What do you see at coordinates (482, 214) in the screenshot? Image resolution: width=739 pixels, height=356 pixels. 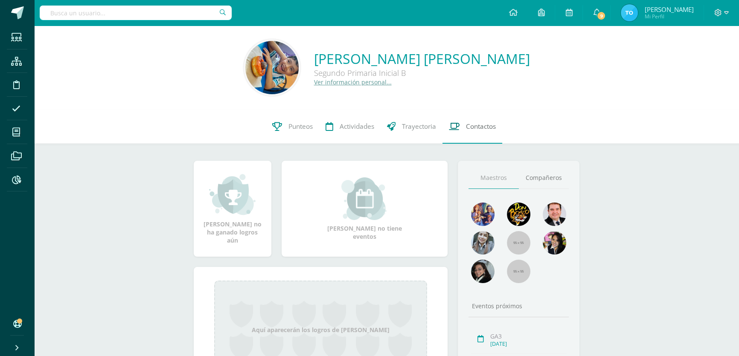 I see `img: 88256b496371d55dc06d1c3f8a5004f4.png` at bounding box center [482, 214].